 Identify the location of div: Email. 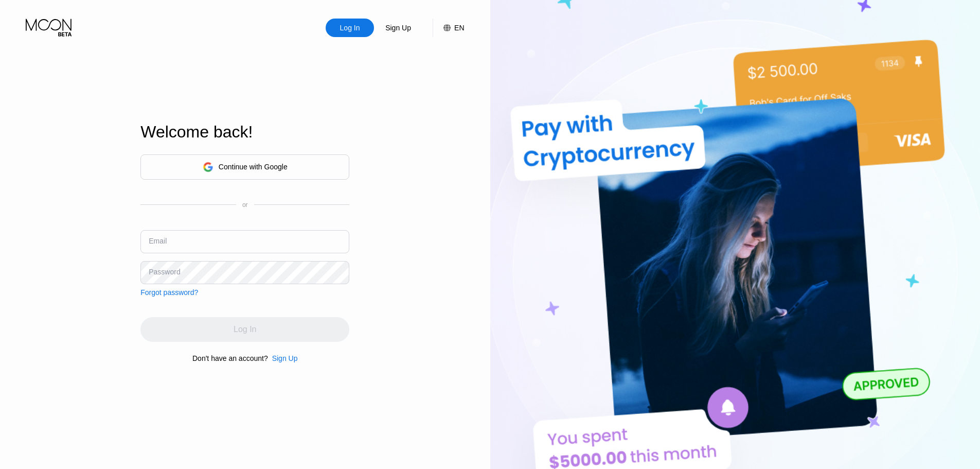
(158, 241).